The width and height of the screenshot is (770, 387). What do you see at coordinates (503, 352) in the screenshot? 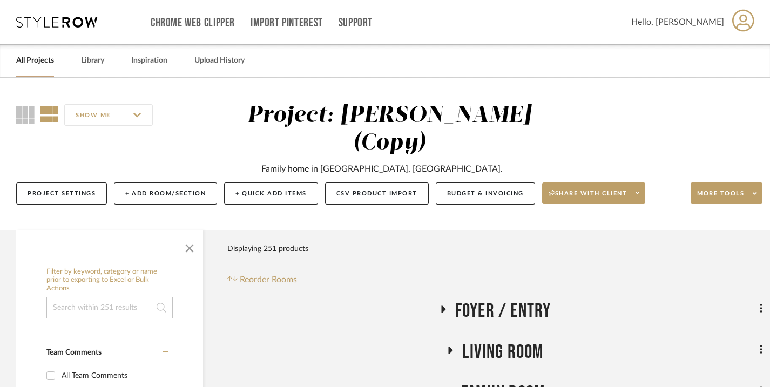
I see `span: Living Room` at bounding box center [503, 352].